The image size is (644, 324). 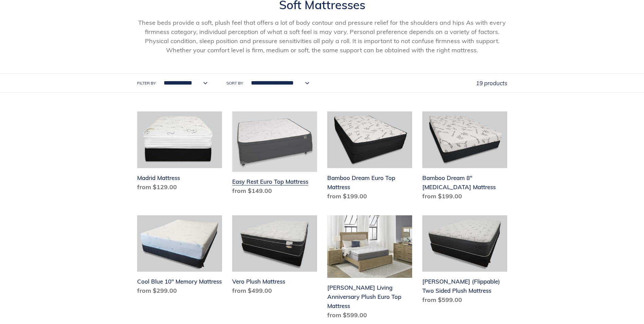 What do you see at coordinates (465, 261) in the screenshot?
I see `a: Del Ray (Flippable) Two Sided Plush Mattress` at bounding box center [465, 261].